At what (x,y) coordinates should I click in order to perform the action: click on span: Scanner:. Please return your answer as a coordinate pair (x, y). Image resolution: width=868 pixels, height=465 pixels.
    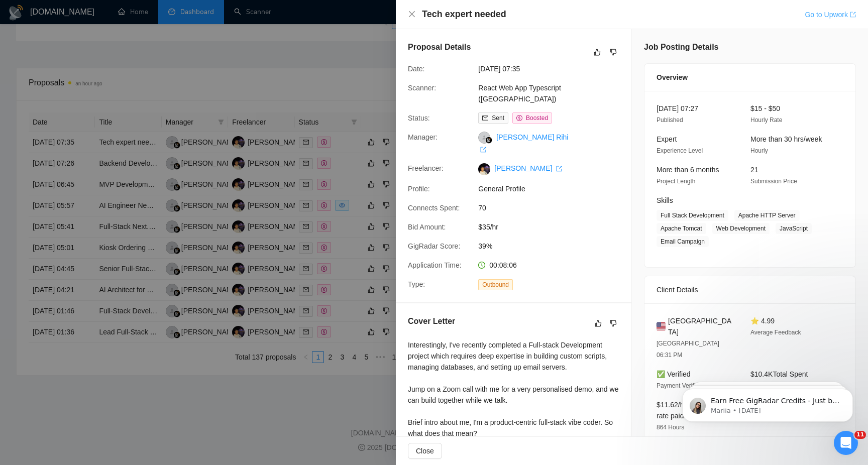
    Looking at the image, I should click on (422, 88).